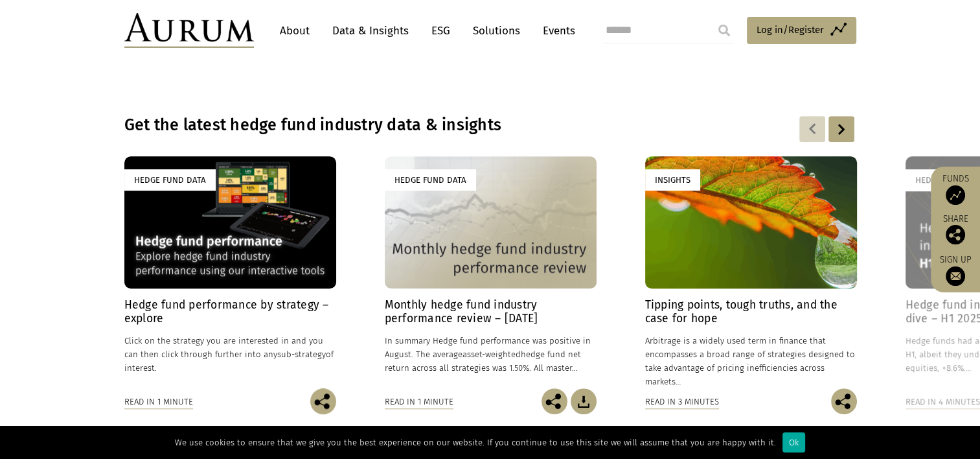 The width and height of the screenshot is (980, 459). What do you see at coordinates (672, 179) in the screenshot?
I see `div: Insights` at bounding box center [672, 179].